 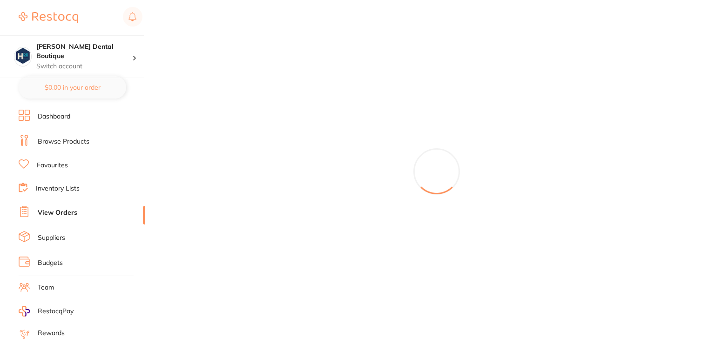 I want to click on h4: Harris Dental Boutique, so click(x=84, y=51).